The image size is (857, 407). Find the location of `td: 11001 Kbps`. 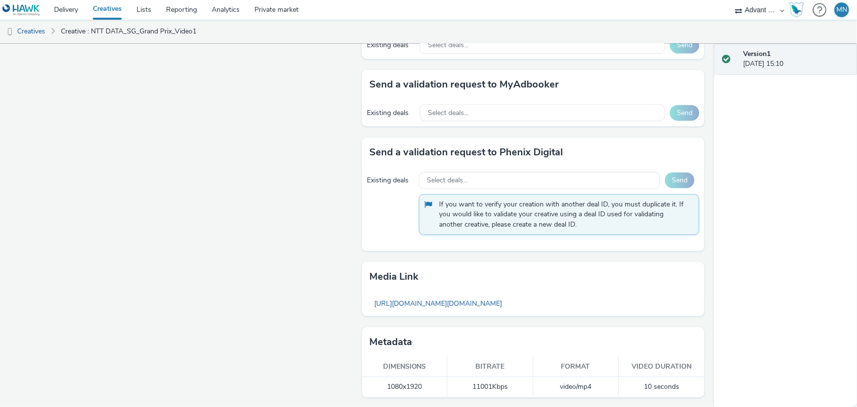

td: 11001 Kbps is located at coordinates (490, 386).